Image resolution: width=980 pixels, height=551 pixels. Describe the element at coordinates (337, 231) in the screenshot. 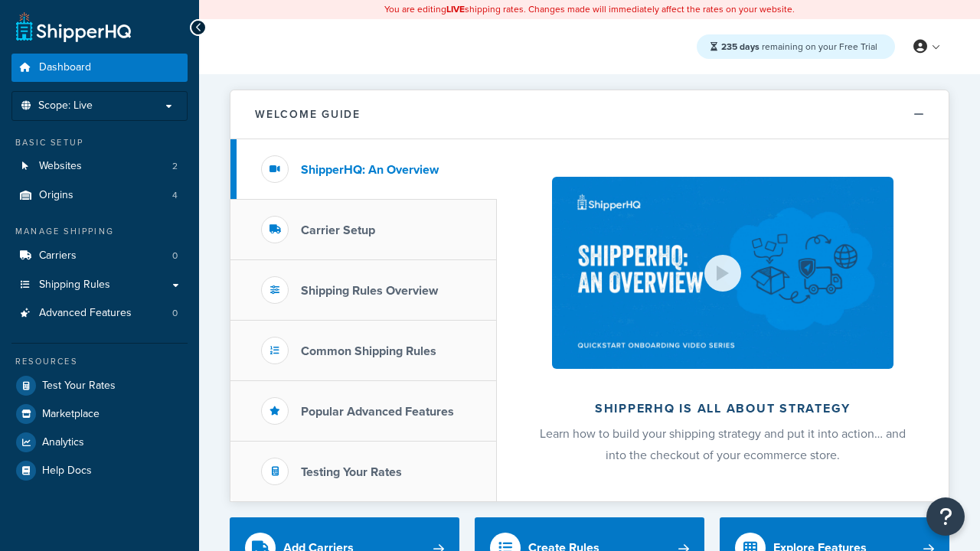

I see `h3: Carrier Setup` at that location.